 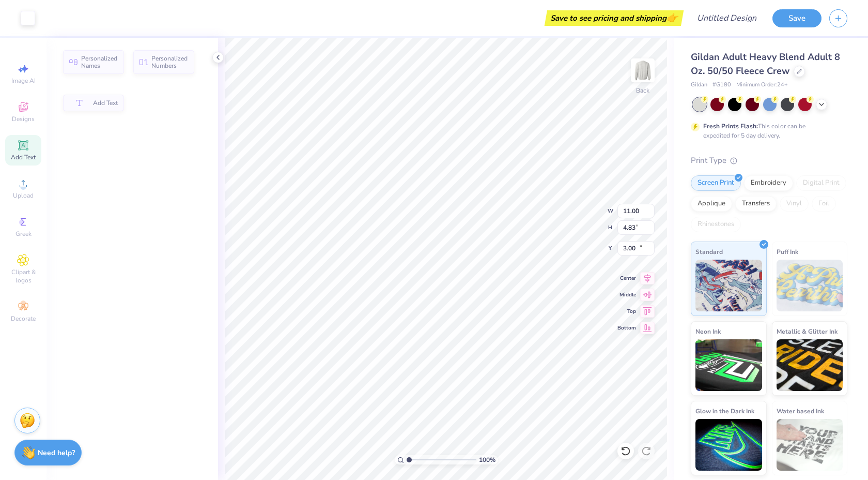 What do you see at coordinates (769, 183) in the screenshot?
I see `div: Embroidery` at bounding box center [769, 183].